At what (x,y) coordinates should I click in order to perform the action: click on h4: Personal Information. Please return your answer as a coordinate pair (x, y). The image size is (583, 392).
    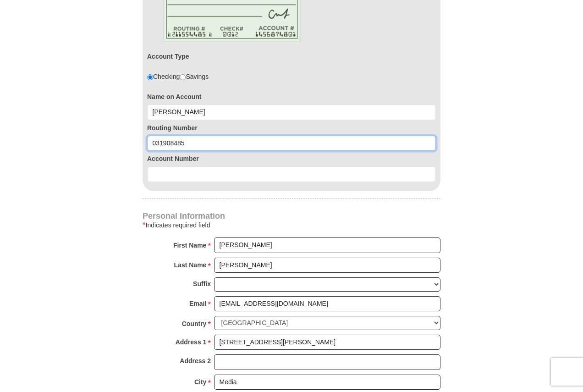
    Looking at the image, I should click on (291, 216).